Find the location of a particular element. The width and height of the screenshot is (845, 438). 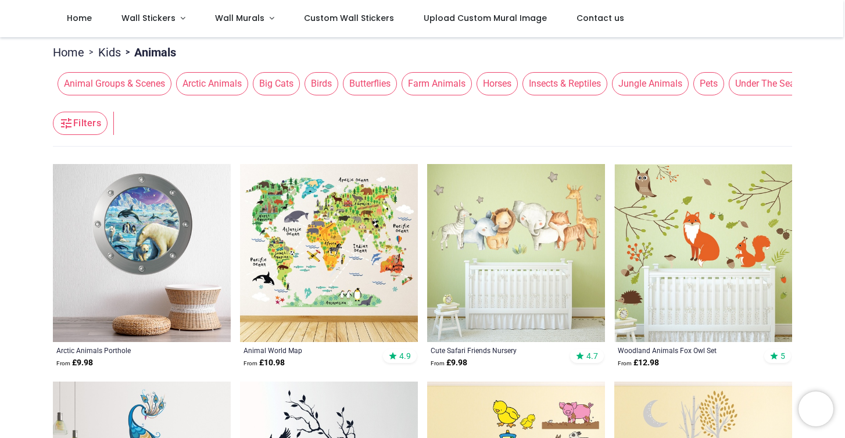

div: Woodland Animals Fox Owl Set is located at coordinates (686, 350).